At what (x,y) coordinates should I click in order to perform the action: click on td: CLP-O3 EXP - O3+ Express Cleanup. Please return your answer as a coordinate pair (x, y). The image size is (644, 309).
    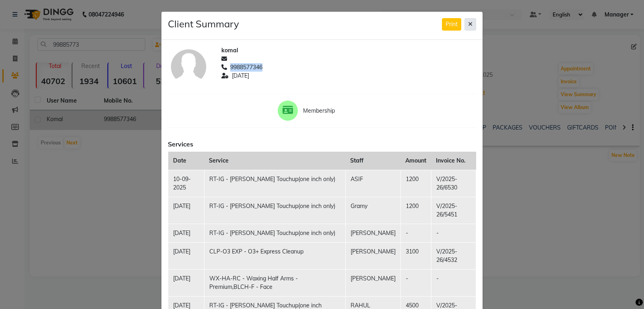
    Looking at the image, I should click on (274, 255).